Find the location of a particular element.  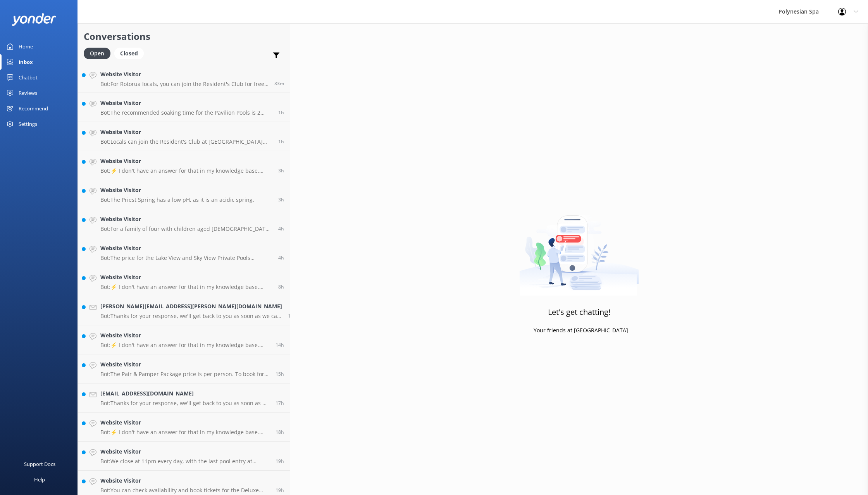

span: Sep 23 2025 06:52pm (UTC +12:00) Pacific/Auckland is located at coordinates (280, 490).